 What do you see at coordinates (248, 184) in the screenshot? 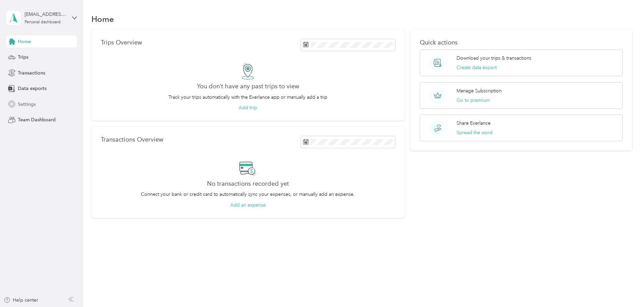
I see `h2: No transactions recorded yet` at bounding box center [248, 184].